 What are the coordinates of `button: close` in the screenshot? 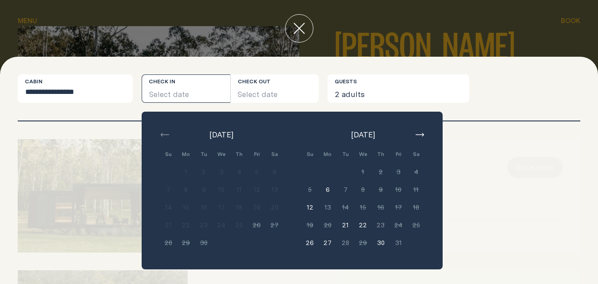 It's located at (299, 28).